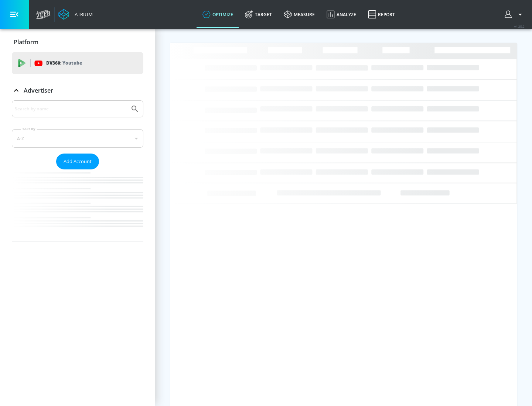  What do you see at coordinates (72, 63) in the screenshot?
I see `p: Youtube` at bounding box center [72, 63].